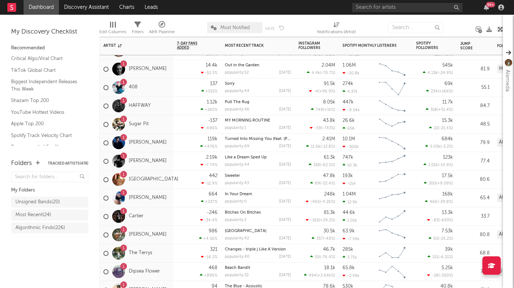  I want to click on span: -76.4 %, so click(327, 257).